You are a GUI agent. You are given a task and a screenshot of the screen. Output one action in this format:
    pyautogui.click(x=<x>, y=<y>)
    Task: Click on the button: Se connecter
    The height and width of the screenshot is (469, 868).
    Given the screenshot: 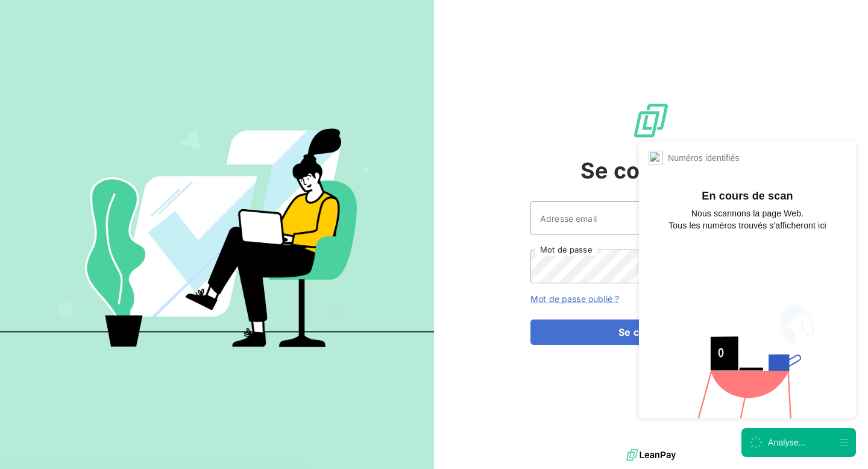 What is the action you would take?
    pyautogui.click(x=651, y=332)
    